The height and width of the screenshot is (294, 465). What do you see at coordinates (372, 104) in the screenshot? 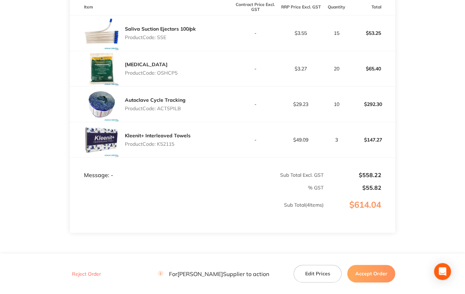
I see `p: $292.30` at bounding box center [372, 104].